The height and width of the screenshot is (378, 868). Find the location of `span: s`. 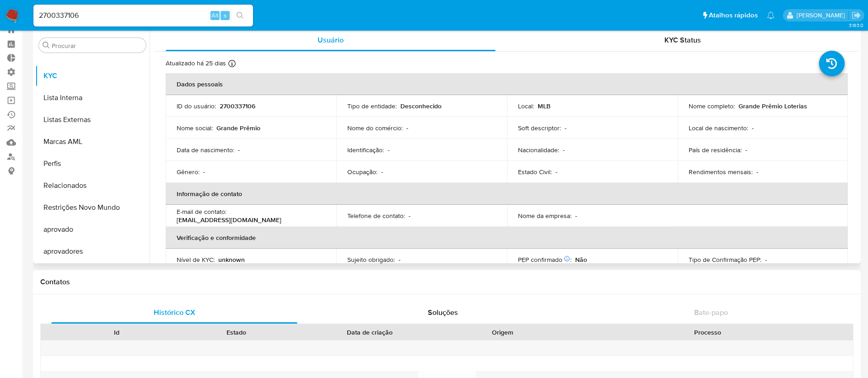

span: s is located at coordinates (225, 15).